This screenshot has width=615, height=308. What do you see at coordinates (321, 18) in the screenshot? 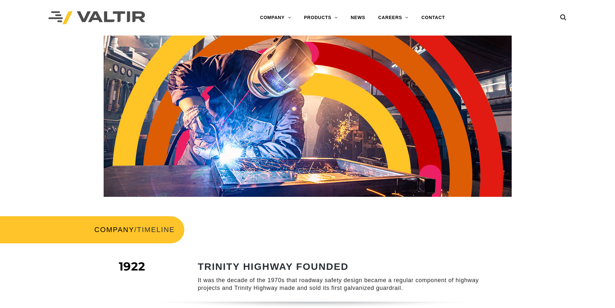
I see `a: PRODUCTS` at bounding box center [321, 18].